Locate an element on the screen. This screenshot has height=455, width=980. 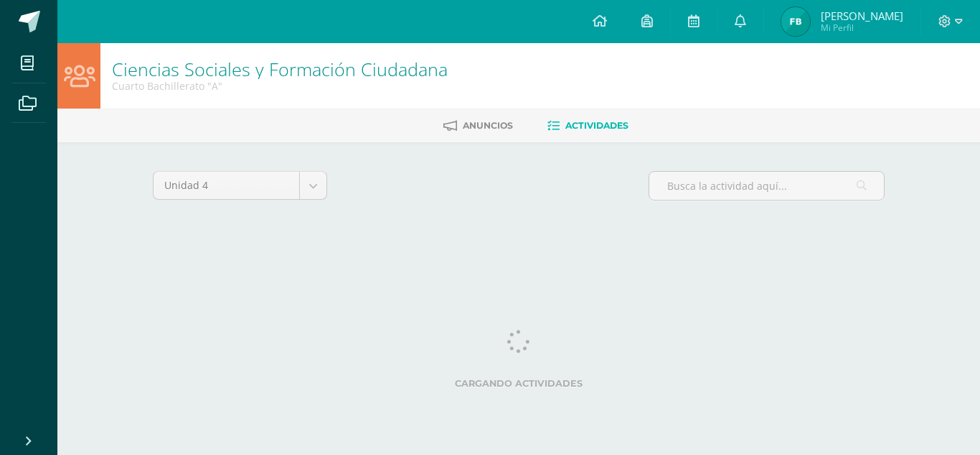
a: Ciencias Sociales y Formación Ciudadana is located at coordinates (280, 69).